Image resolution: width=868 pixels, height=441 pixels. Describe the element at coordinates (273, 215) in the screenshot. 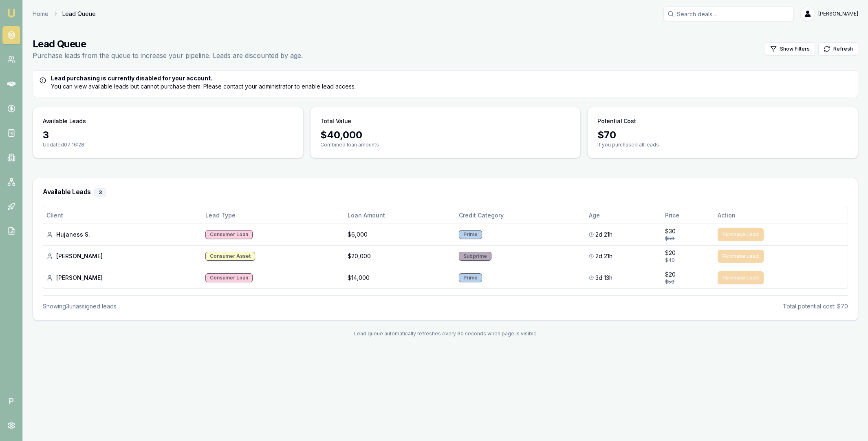

I see `th: Lead Type` at that location.